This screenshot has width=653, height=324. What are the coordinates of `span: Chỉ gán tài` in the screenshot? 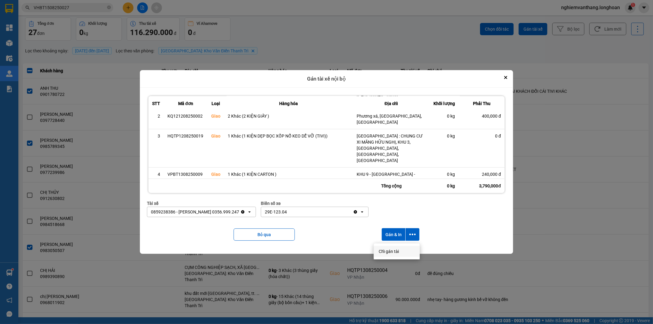 It's located at (389, 251).